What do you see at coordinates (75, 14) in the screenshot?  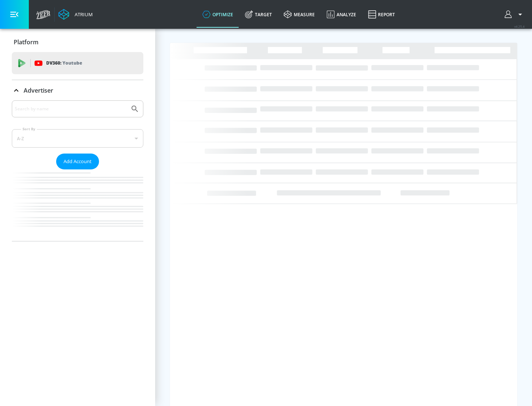 I see `a: Atrium` at bounding box center [75, 14].